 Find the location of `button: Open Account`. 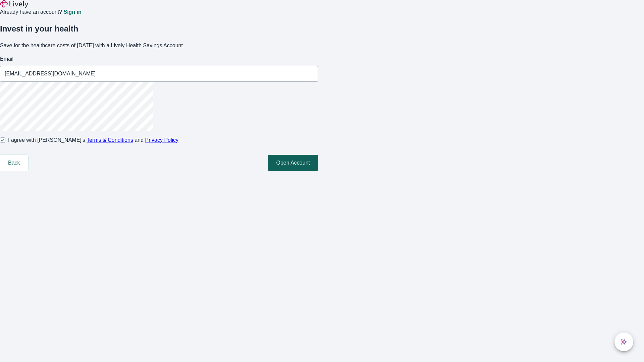

button: Open Account is located at coordinates (293, 163).